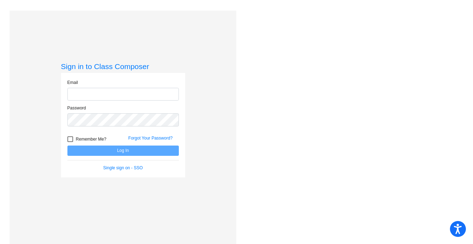 The width and height of the screenshot is (473, 244). Describe the element at coordinates (150, 138) in the screenshot. I see `a: Forgot Your Password?` at that location.